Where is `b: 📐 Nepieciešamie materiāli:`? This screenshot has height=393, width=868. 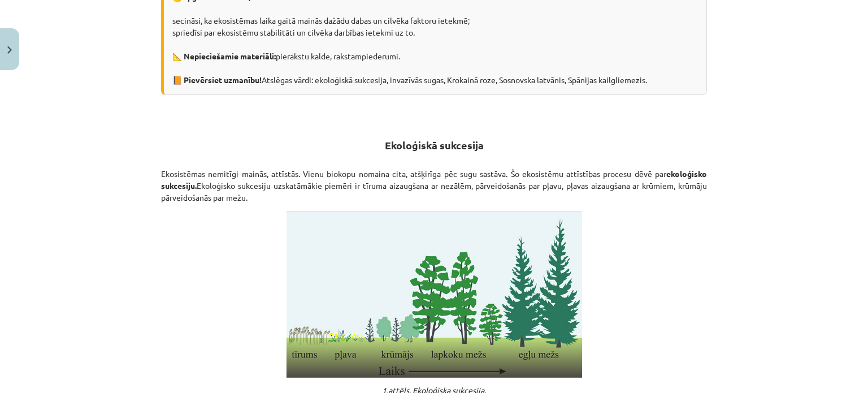 b: 📐 Nepieciešamie materiāli: is located at coordinates (224, 56).